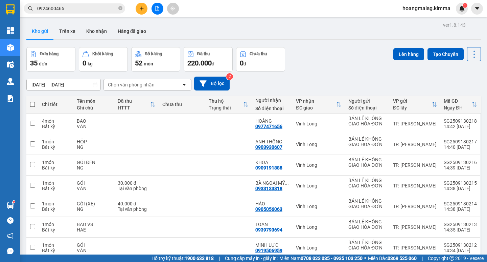 This screenshot has width=487, height=262. What do you see at coordinates (141, 8) in the screenshot?
I see `button: plus` at bounding box center [141, 8].